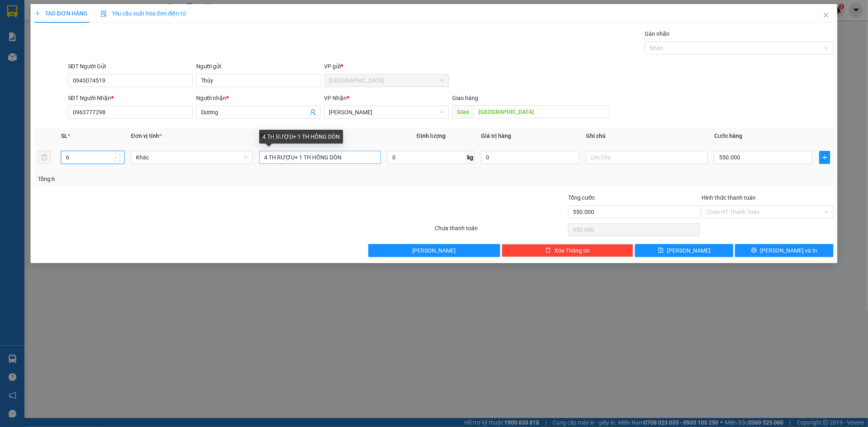 This screenshot has width=868, height=427. What do you see at coordinates (826, 16) in the screenshot?
I see `button: Close` at bounding box center [826, 16].